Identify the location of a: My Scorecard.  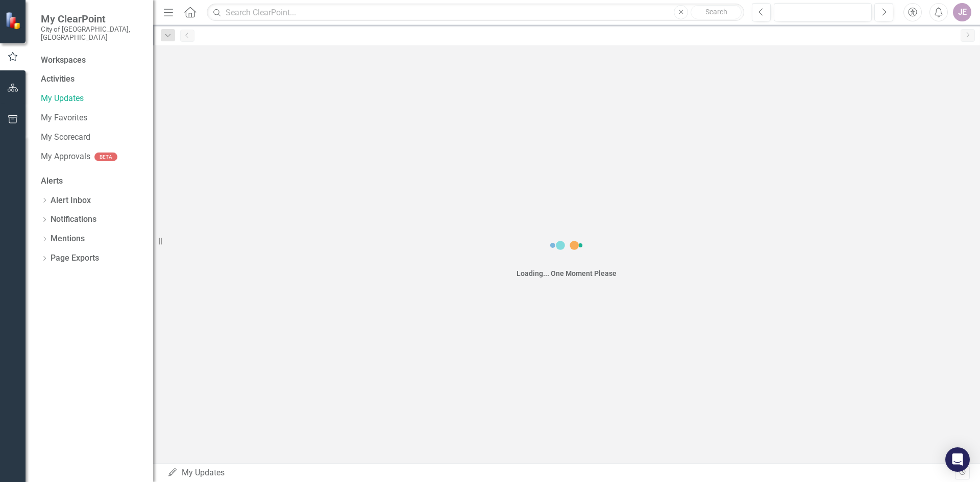
(92, 137).